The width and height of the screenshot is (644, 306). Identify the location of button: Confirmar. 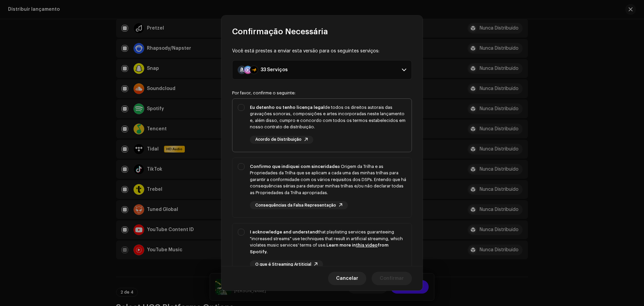
(392, 279).